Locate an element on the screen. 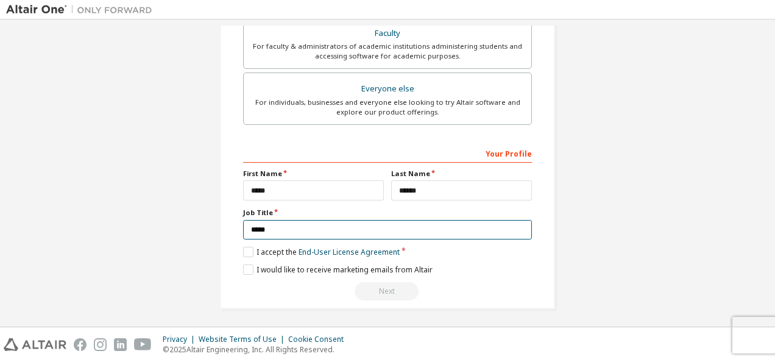  div: Website Terms of Use is located at coordinates (243, 339).